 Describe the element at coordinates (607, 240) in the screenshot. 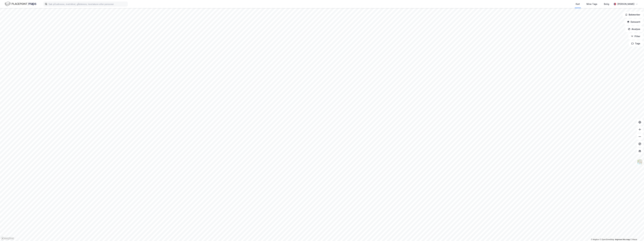

I see `a: OpenStreetMap` at that location.